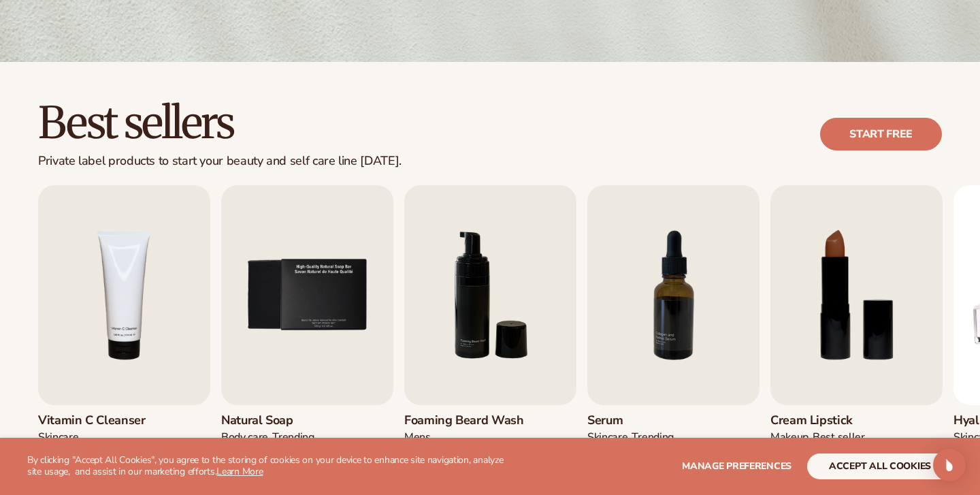 Image resolution: width=980 pixels, height=495 pixels. I want to click on button: Manage preferences, so click(736, 466).